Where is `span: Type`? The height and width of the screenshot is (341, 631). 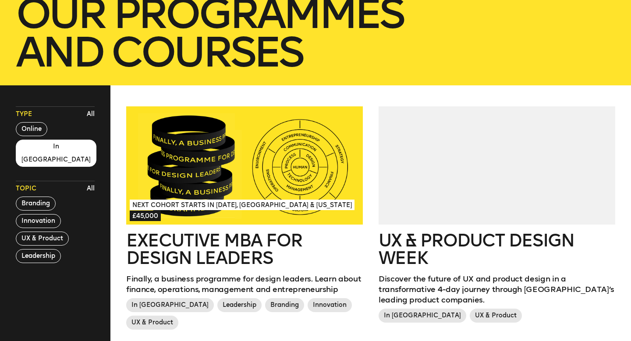
span: Type is located at coordinates (24, 114).